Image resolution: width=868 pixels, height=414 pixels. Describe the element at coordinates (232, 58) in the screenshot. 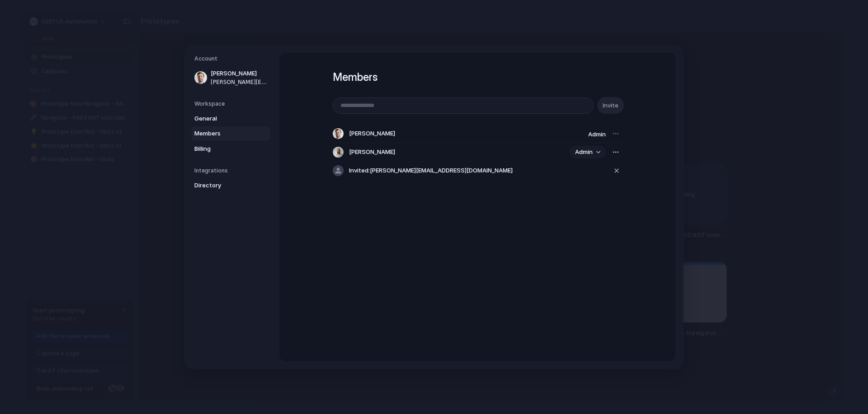

I see `h5: Account` at that location.